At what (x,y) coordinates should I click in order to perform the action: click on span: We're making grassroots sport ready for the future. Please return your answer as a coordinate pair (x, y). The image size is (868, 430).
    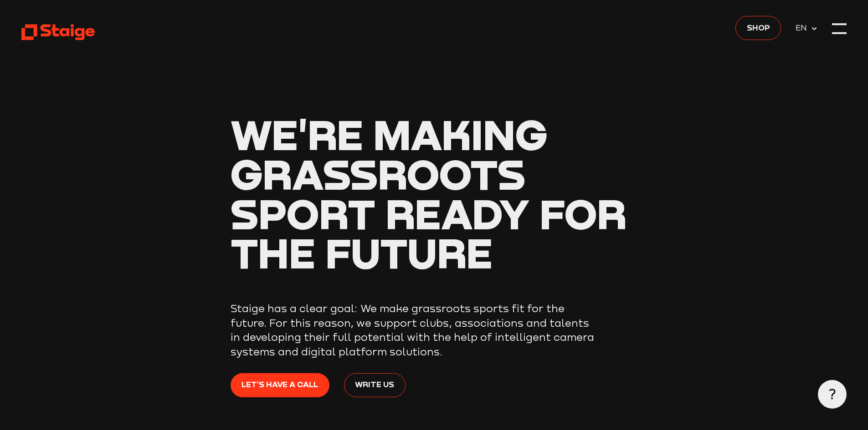
    Looking at the image, I should click on (429, 194).